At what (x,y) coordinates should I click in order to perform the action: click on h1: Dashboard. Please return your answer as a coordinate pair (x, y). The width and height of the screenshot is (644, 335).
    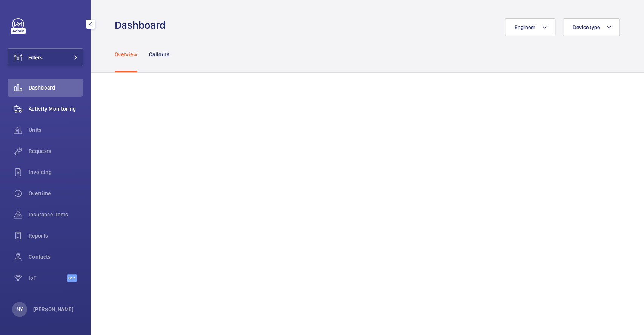
    Looking at the image, I should click on (142, 25).